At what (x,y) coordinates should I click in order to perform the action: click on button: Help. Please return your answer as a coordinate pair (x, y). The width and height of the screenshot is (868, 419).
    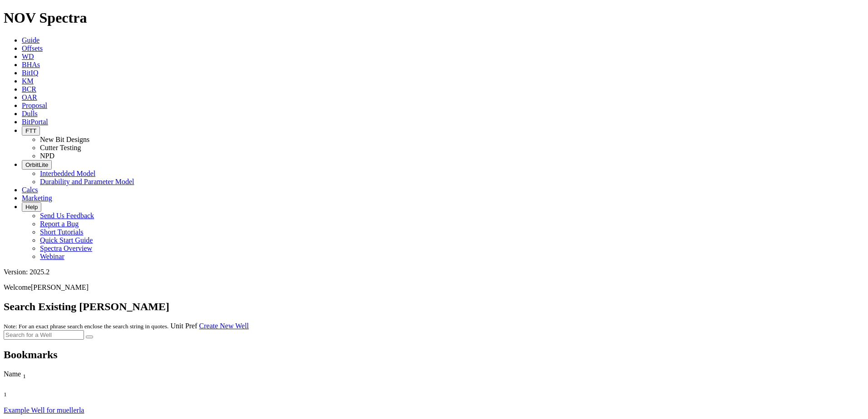
    Looking at the image, I should click on (32, 207).